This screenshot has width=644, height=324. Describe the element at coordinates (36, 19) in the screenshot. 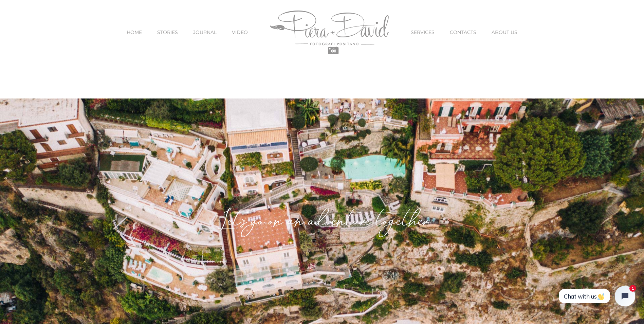

I see `span: Chat with us` at that location.